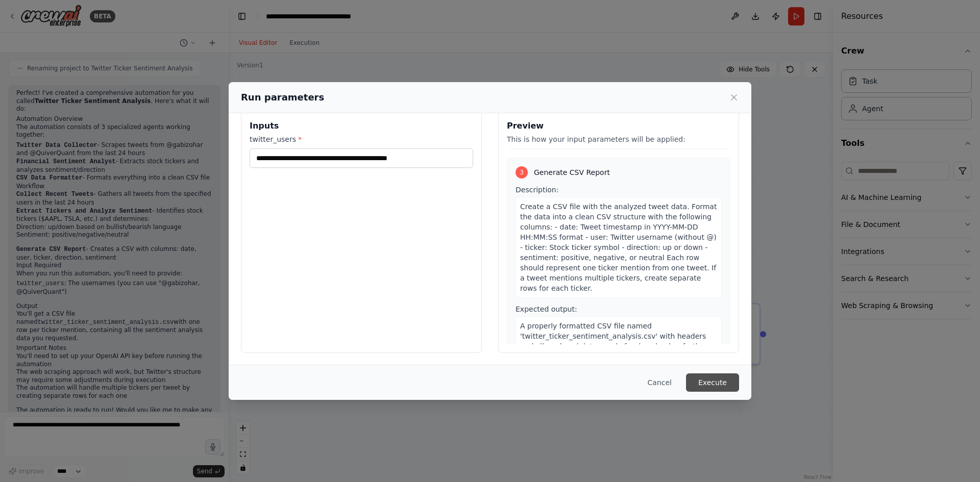 This screenshot has width=980, height=482. What do you see at coordinates (522, 172) in the screenshot?
I see `div: 3` at bounding box center [522, 172].